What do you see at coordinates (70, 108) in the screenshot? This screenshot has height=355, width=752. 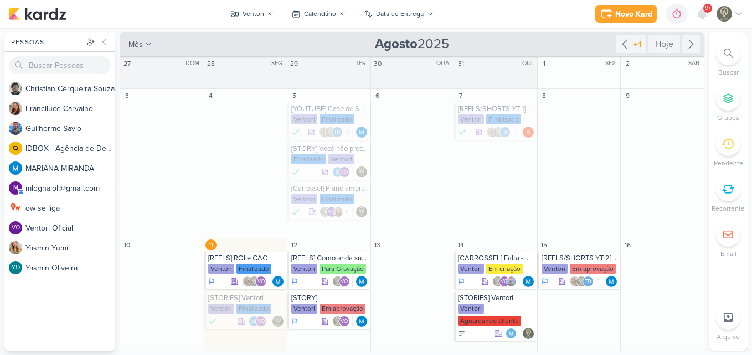 I see `div: F r a n c i l u c e C a r v a l h o` at bounding box center [70, 108].